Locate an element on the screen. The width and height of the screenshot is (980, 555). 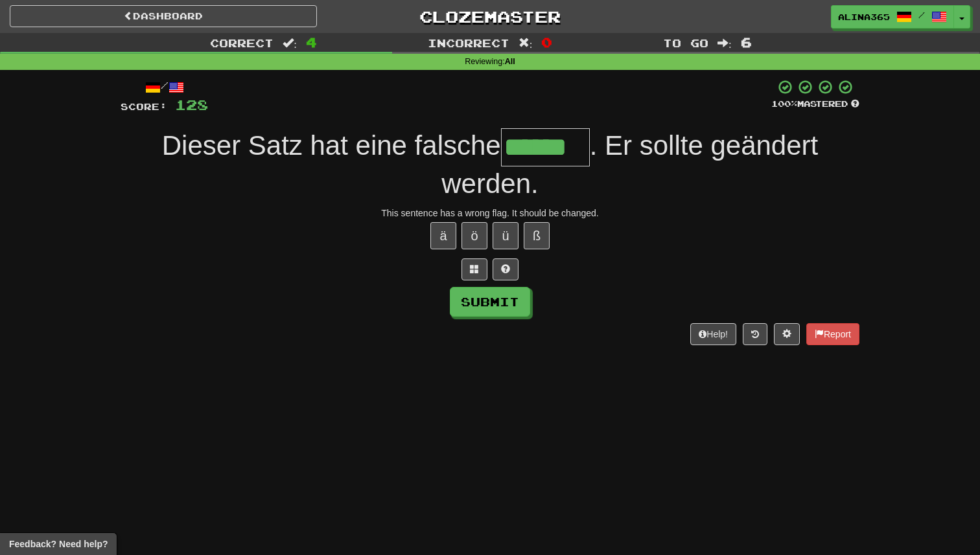
button: Help! is located at coordinates (713, 334).